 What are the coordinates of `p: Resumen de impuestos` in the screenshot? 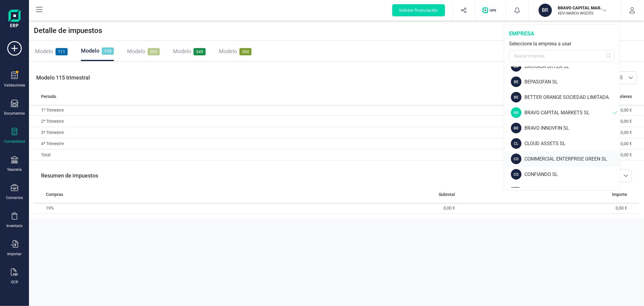 It's located at (66, 175).